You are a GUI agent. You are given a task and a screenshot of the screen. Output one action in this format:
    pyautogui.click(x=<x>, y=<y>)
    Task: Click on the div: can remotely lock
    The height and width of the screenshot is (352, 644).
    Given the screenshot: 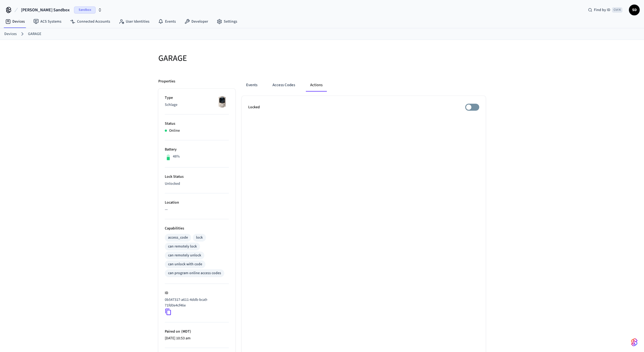 What is the action you would take?
    pyautogui.click(x=182, y=246)
    